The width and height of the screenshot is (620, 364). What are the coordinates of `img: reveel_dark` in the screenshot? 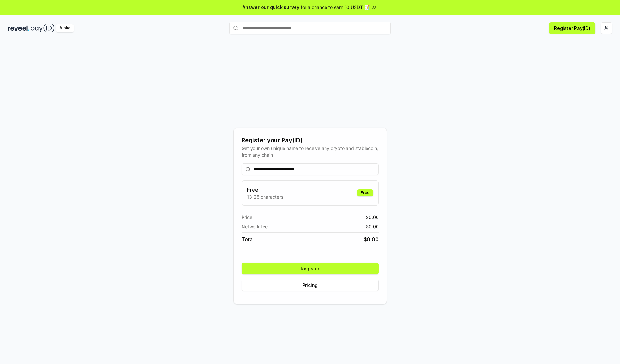 It's located at (18, 28).